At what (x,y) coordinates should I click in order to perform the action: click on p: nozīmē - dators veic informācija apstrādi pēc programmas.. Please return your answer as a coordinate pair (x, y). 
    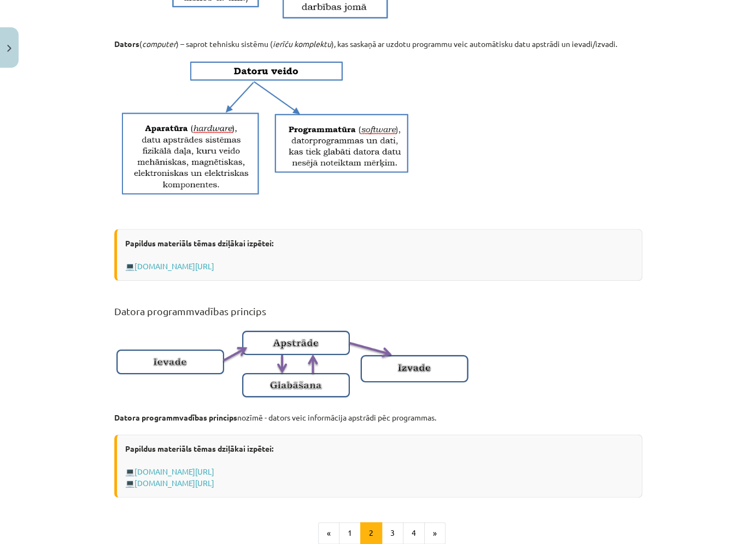
    Looking at the image, I should click on (378, 417).